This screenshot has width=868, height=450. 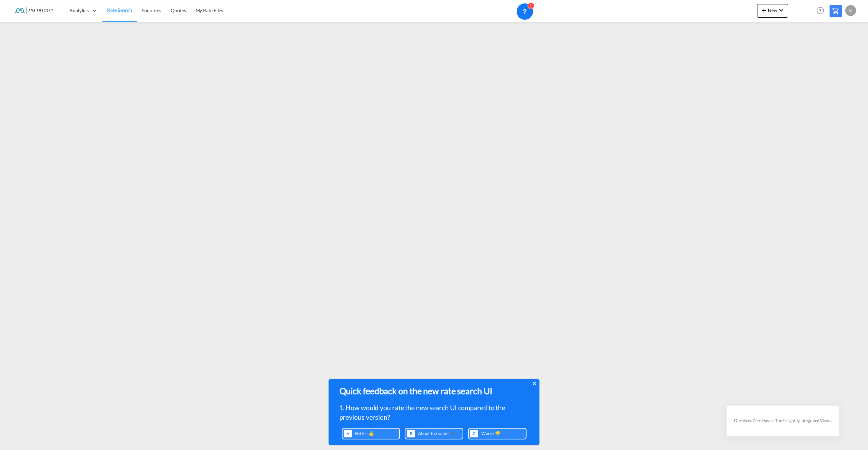 What do you see at coordinates (119, 10) in the screenshot?
I see `span: Rate Search` at bounding box center [119, 10].